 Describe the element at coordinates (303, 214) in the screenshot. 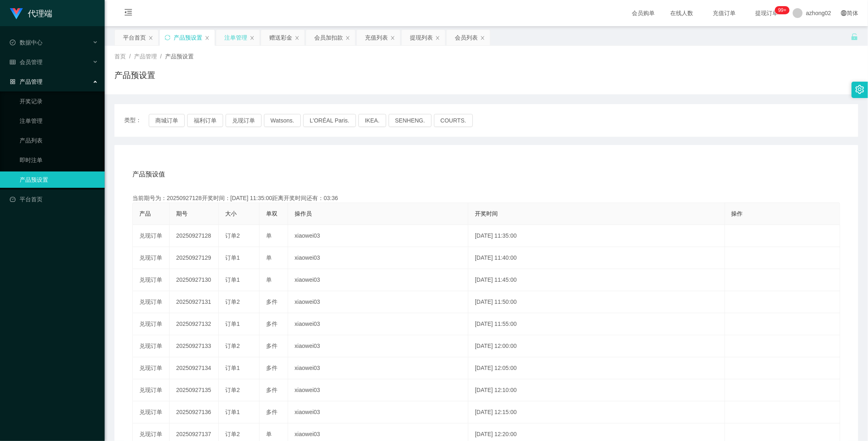

I see `span: 操作员` at that location.